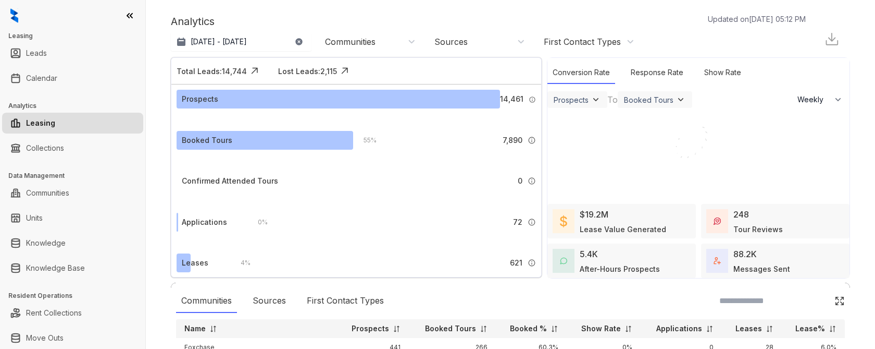 This screenshot has width=875, height=349. What do you see at coordinates (34, 218) in the screenshot?
I see `a: Units` at bounding box center [34, 218].